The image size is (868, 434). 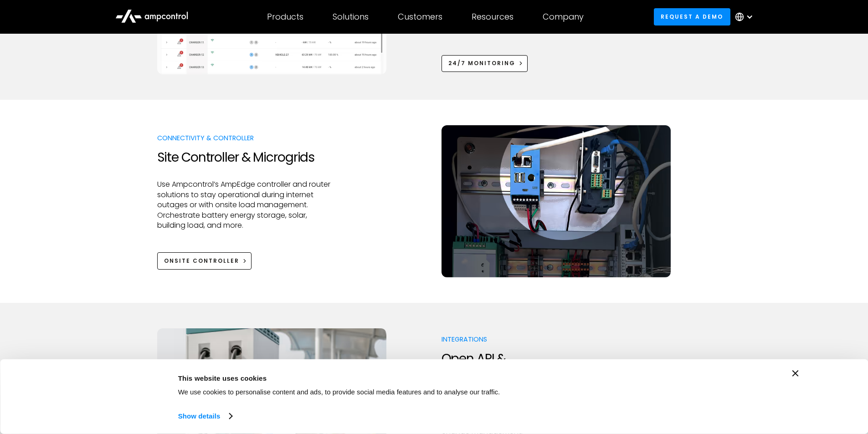 What do you see at coordinates (402, 378) in the screenshot?
I see `div: This website uses cookies` at bounding box center [402, 378].